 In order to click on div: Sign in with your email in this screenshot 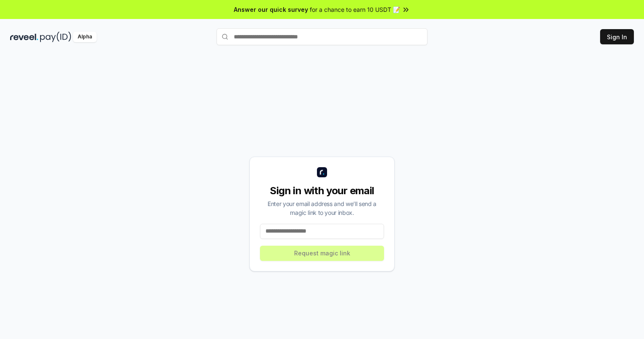, I will do `click(322, 191)`.